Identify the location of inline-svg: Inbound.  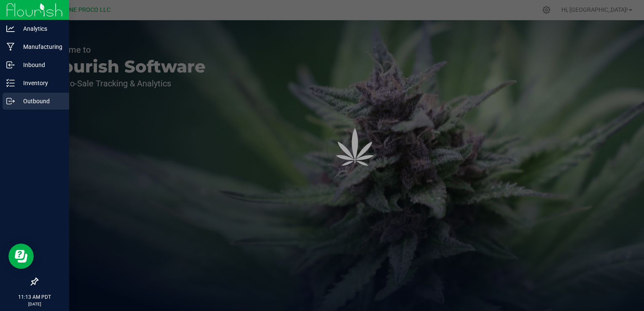
(11, 65).